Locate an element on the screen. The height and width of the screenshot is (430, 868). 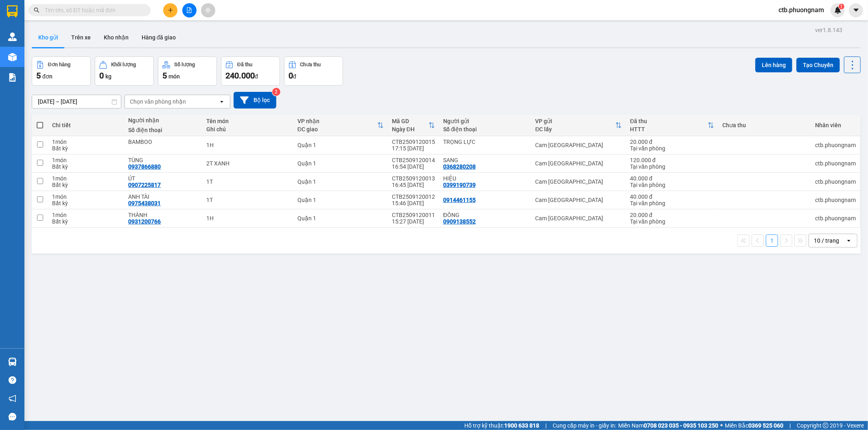
button: 1 is located at coordinates (772, 241).